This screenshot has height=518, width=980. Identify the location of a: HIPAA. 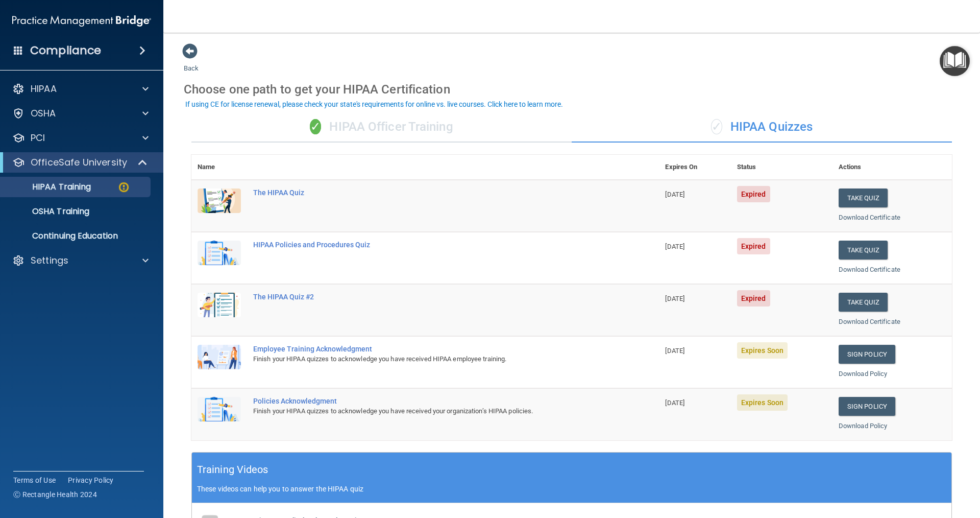
(80, 89).